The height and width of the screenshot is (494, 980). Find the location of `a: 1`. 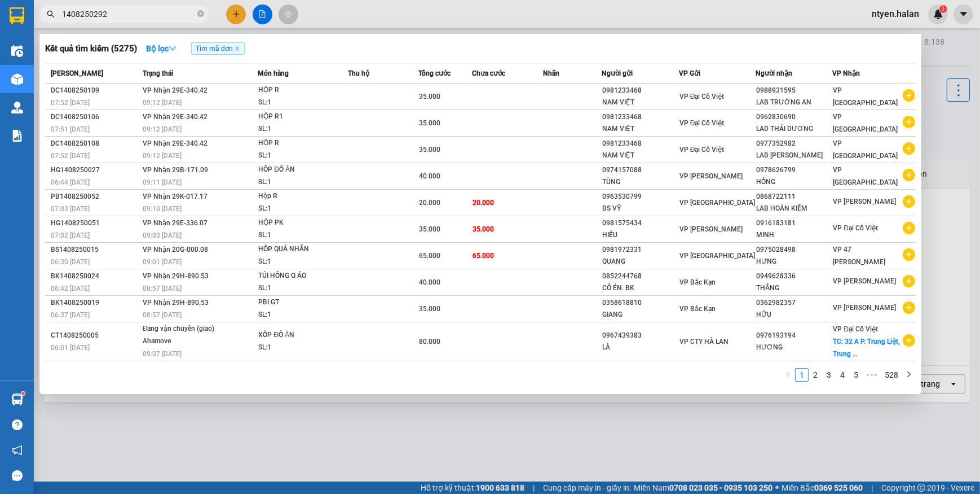

a: 1 is located at coordinates (802, 375).